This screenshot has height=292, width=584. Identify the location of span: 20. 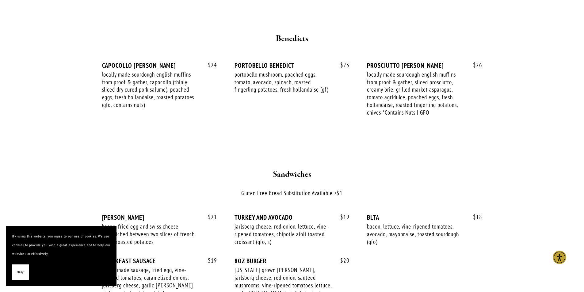
(342, 261).